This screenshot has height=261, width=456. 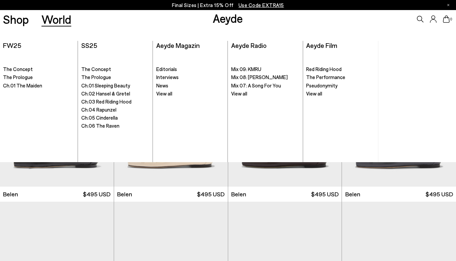 I want to click on a: 0, so click(x=447, y=19).